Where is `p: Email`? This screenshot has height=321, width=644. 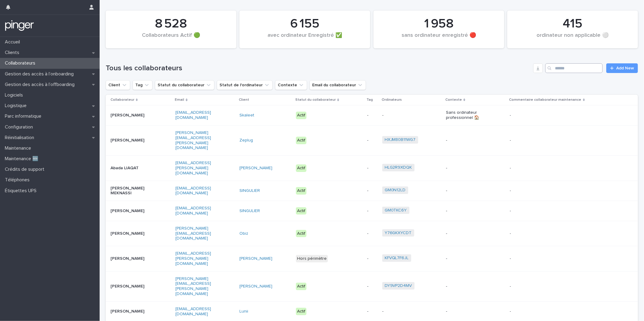 p: Email is located at coordinates (179, 100).